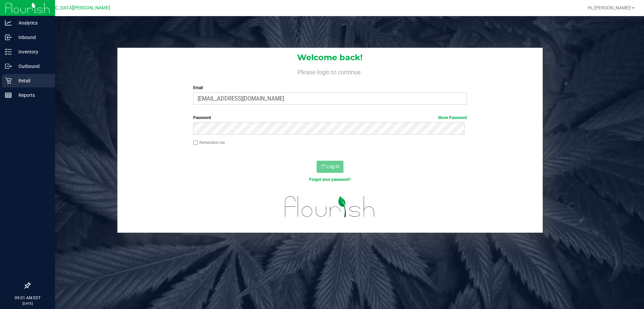  I want to click on h4: Please login to continue., so click(330, 71).